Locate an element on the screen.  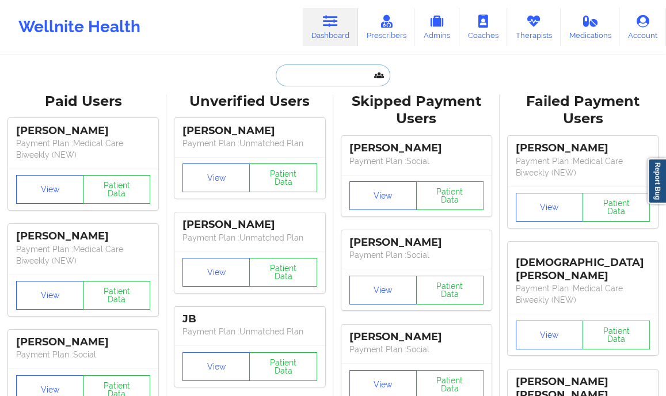
div: Skipped Payment Users is located at coordinates (416, 110).